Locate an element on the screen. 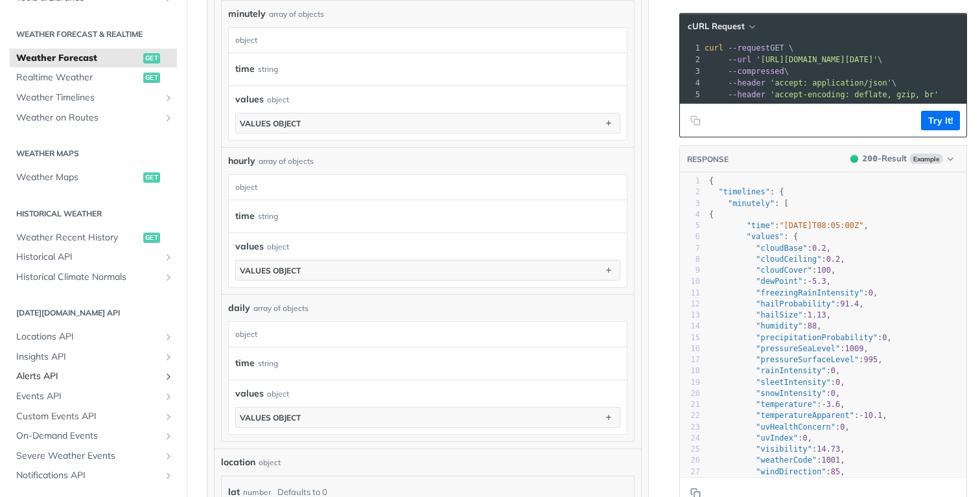 The width and height of the screenshot is (980, 497). div: 11 is located at coordinates (690, 293).